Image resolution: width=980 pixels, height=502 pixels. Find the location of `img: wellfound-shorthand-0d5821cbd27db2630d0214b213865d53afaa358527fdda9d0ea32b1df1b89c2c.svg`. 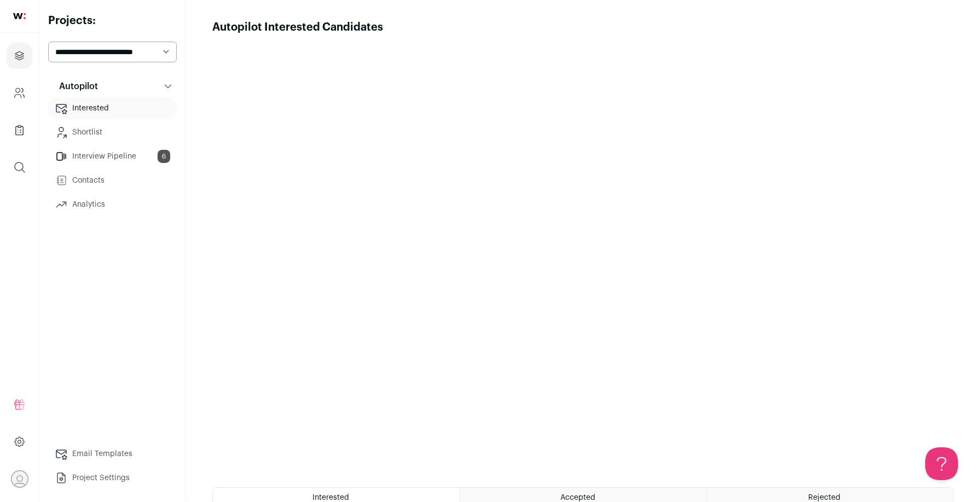

img: wellfound-shorthand-0d5821cbd27db2630d0214b213865d53afaa358527fdda9d0ea32b1df1b89c2c.svg is located at coordinates (19, 16).